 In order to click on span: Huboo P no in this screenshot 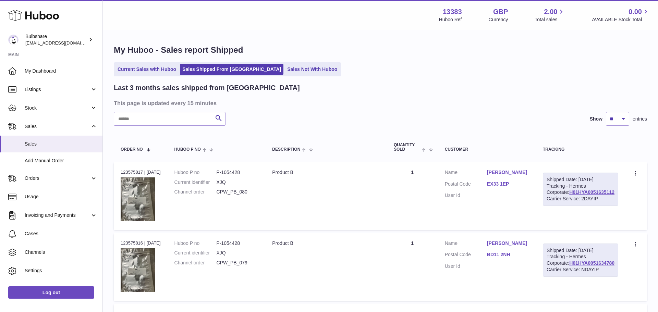, I will do `click(187, 149)`.